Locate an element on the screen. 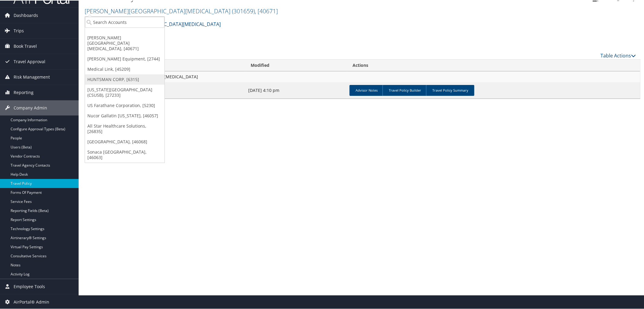 The image size is (644, 309). a: Medical Link, [45209] is located at coordinates (125, 69).